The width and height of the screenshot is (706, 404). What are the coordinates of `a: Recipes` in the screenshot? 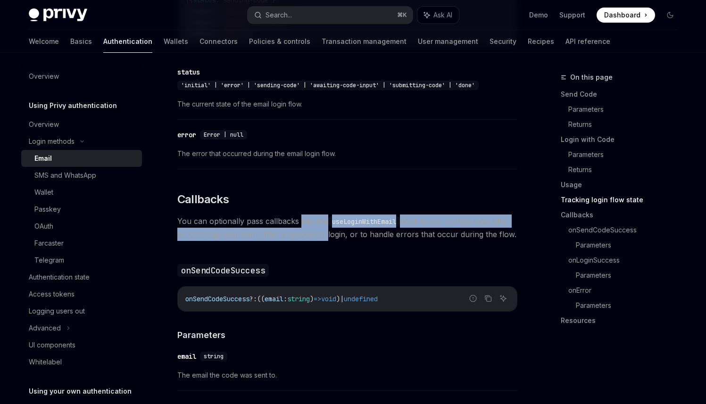 It's located at (541, 42).